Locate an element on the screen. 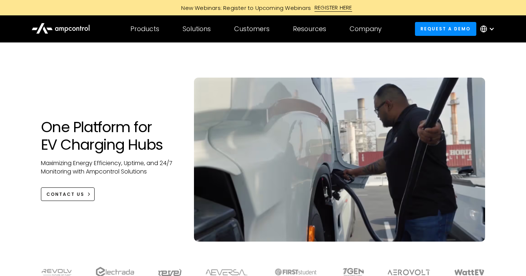 This screenshot has height=276, width=526. img: WattEV logo is located at coordinates (470, 272).